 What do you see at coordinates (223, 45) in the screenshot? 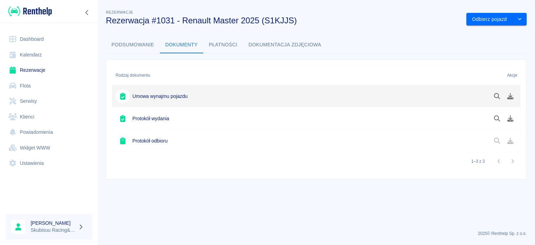
I see `button: Płatności` at bounding box center [223, 45].